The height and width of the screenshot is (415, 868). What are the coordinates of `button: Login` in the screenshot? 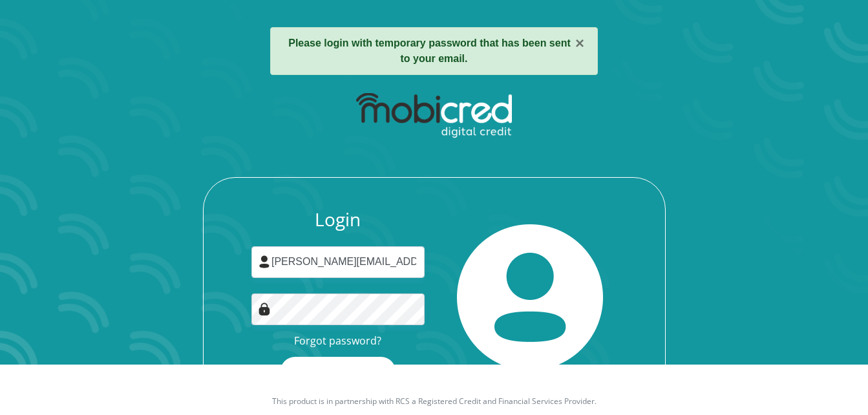 It's located at (338, 371).